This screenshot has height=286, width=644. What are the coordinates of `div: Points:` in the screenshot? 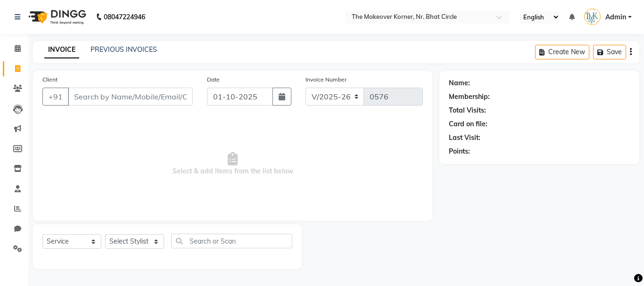 It's located at (459, 151).